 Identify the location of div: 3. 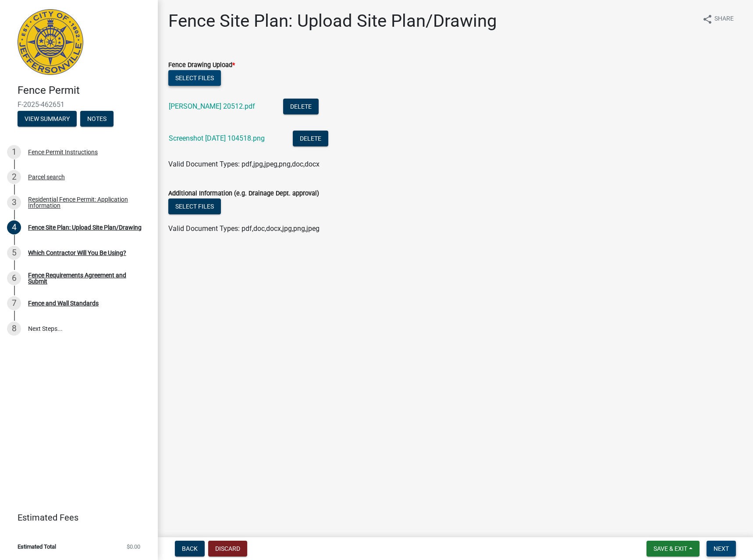
(14, 202).